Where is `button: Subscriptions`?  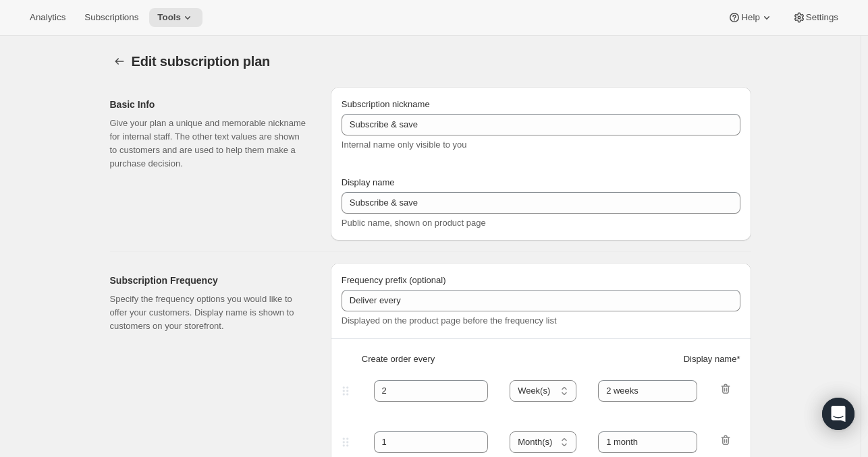 button: Subscriptions is located at coordinates (112, 17).